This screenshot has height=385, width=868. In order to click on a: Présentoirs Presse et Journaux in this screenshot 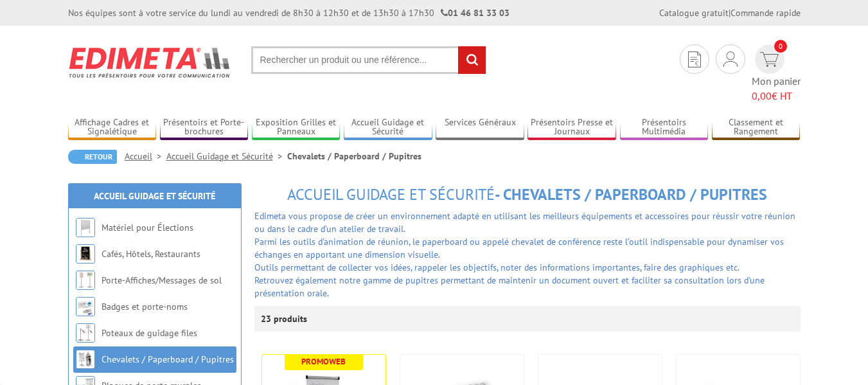, I will do `click(572, 127)`.